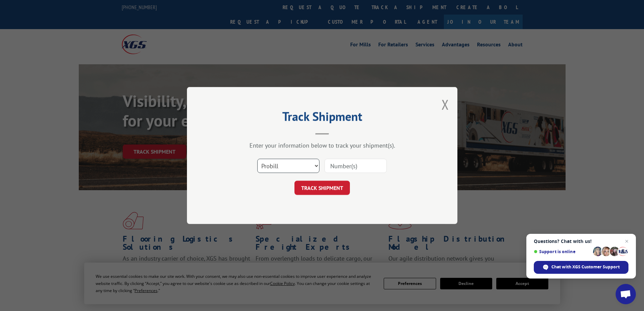 This screenshot has width=644, height=311. Describe the element at coordinates (581, 267) in the screenshot. I see `div: Chat with XGS Customer Support` at that location.